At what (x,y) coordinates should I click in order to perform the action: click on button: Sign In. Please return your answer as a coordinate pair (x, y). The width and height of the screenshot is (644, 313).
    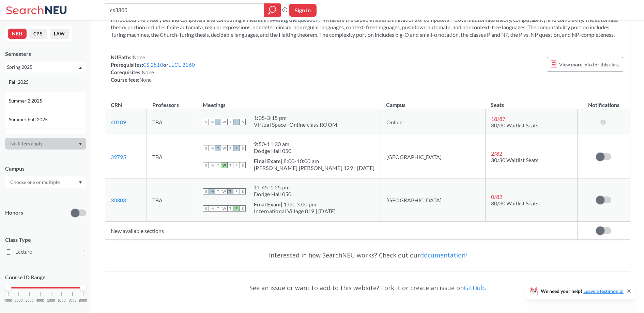
    Looking at the image, I should click on (302, 10).